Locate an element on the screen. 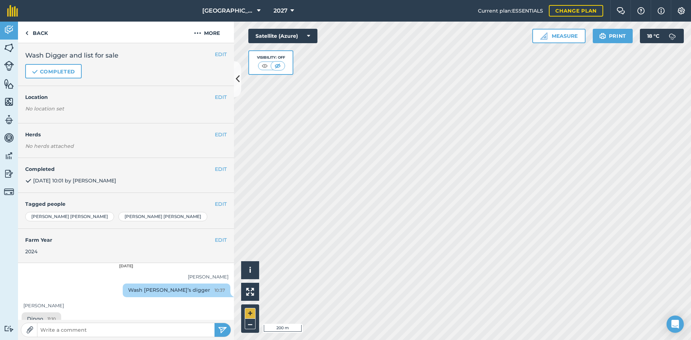 This screenshot has height=340, width=691. button: Completed is located at coordinates (53, 71).